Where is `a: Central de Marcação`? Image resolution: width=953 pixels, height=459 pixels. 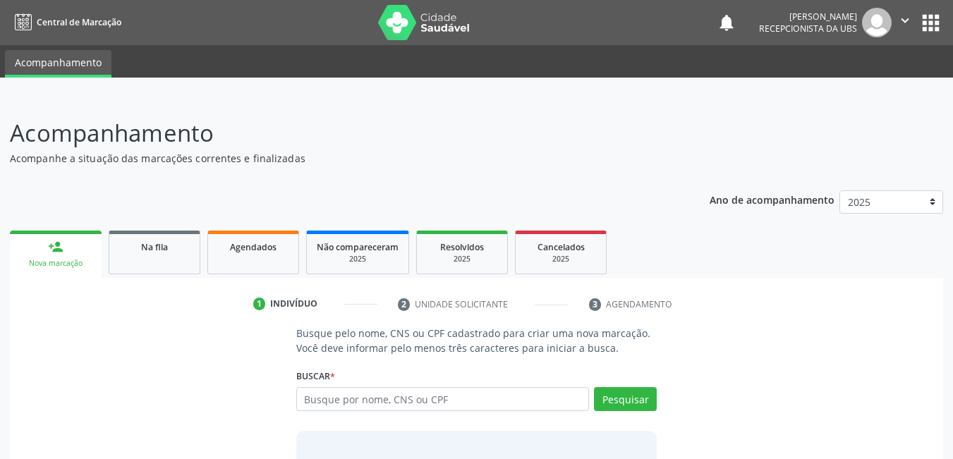
a: Central de Marcação is located at coordinates (66, 22).